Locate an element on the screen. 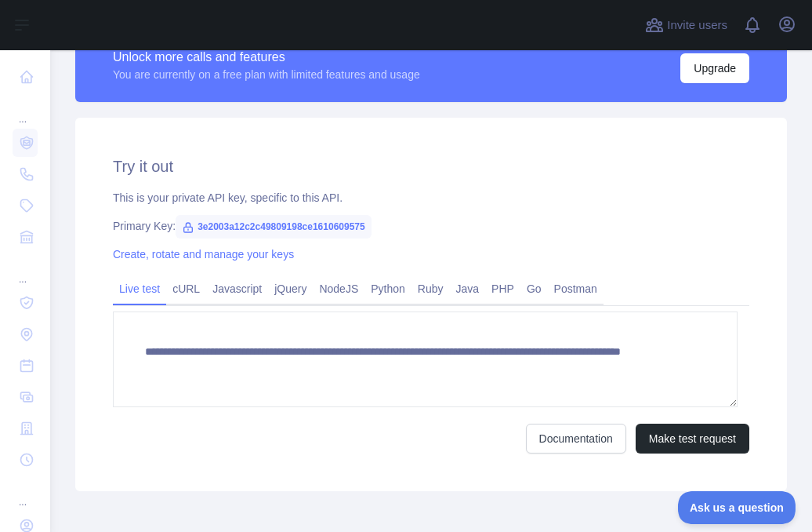 The image size is (812, 532). a: Javascript is located at coordinates (237, 289).